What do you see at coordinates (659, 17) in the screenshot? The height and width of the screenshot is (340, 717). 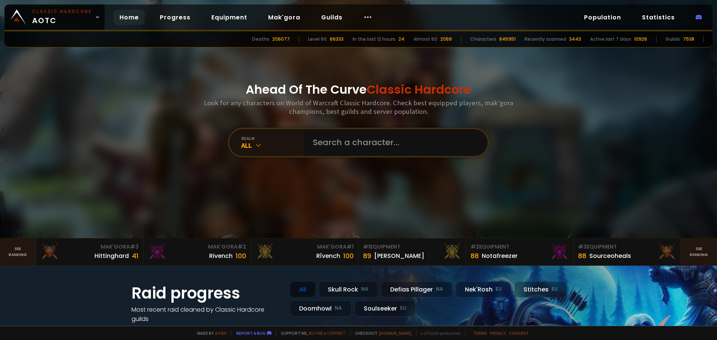 I see `a: Statistics` at bounding box center [659, 17].